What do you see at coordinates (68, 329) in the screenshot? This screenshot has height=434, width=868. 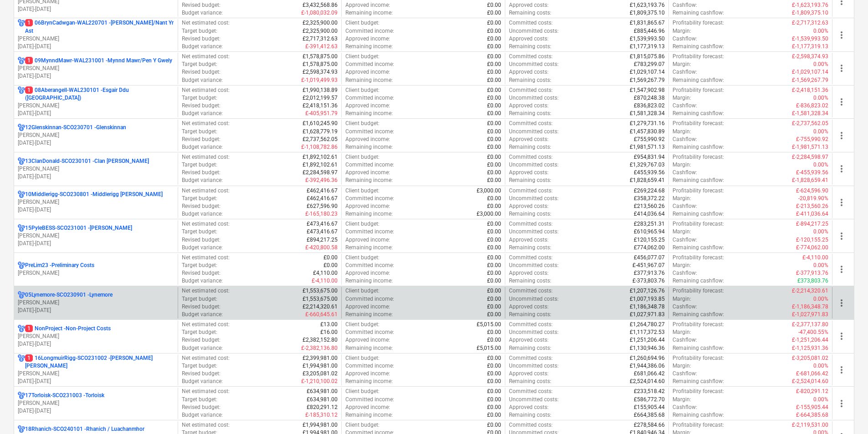 I see `p: NonProject - Non-Project Costs` at bounding box center [68, 329].